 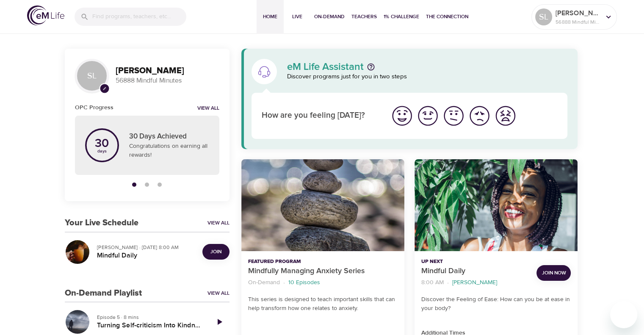 What do you see at coordinates (102, 223) in the screenshot?
I see `h3: Your Live Schedule` at bounding box center [102, 223].